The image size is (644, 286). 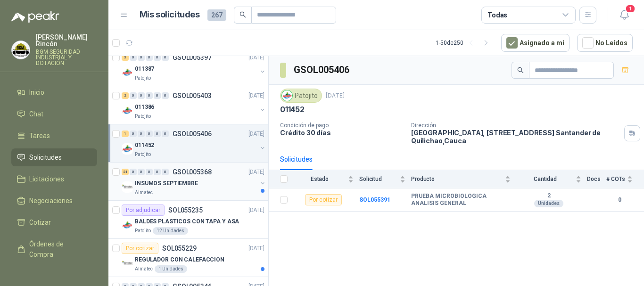 What do you see at coordinates (549, 196) in the screenshot?
I see `b: 2` at bounding box center [549, 196].